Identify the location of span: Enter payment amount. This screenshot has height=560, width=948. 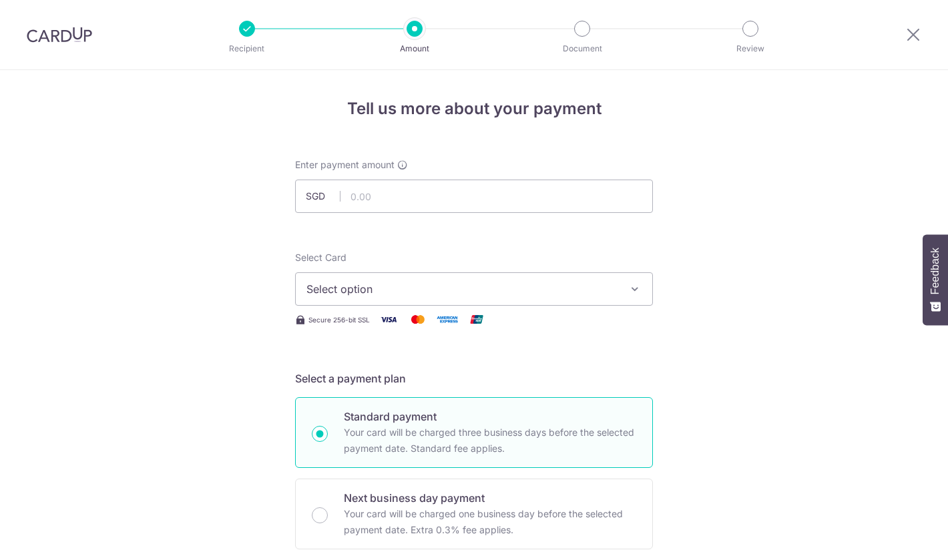
(345, 165).